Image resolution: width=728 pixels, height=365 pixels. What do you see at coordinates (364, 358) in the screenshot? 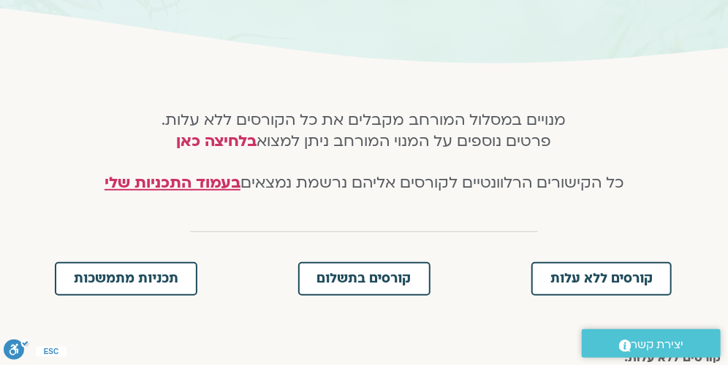
I see `h2: קורסים ללא עלות:` at bounding box center [364, 358].